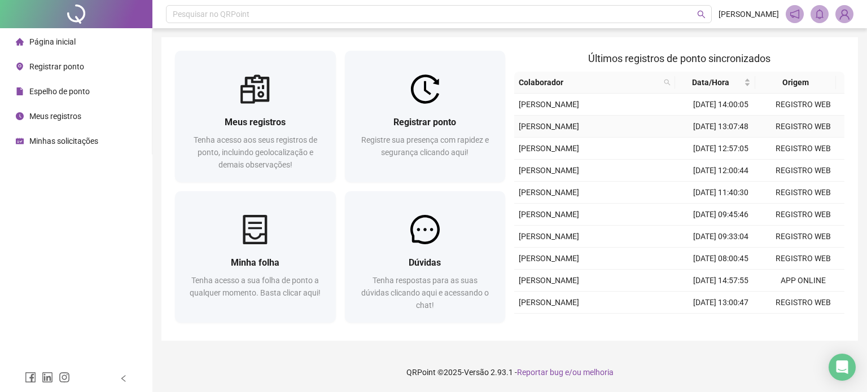 The height and width of the screenshot is (392, 867). I want to click on span: linkedin, so click(47, 377).